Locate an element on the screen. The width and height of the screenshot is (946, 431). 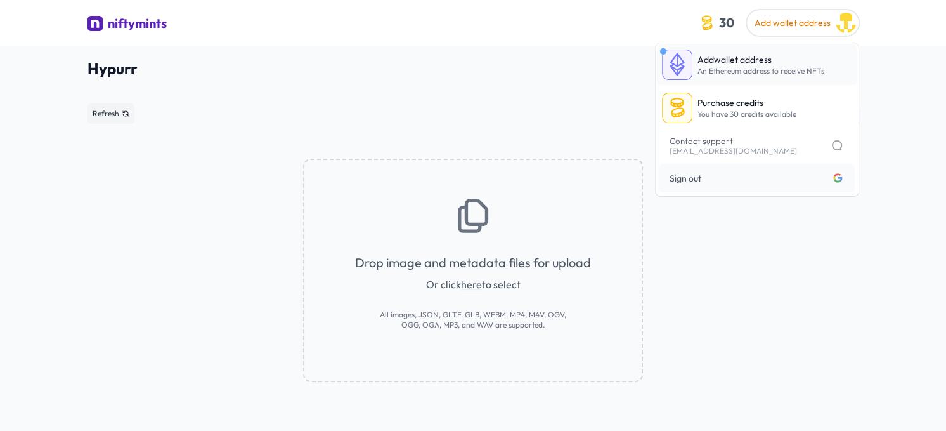
p: You have 30 credits available is located at coordinates (747, 114).